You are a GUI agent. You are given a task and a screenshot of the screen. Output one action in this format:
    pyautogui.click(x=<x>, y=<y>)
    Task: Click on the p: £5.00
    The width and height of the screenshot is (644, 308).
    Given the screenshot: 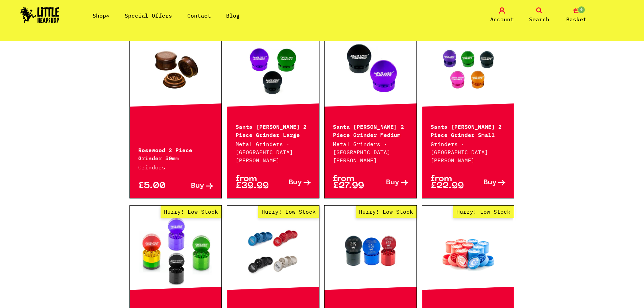 What is the action you would take?
    pyautogui.click(x=157, y=186)
    